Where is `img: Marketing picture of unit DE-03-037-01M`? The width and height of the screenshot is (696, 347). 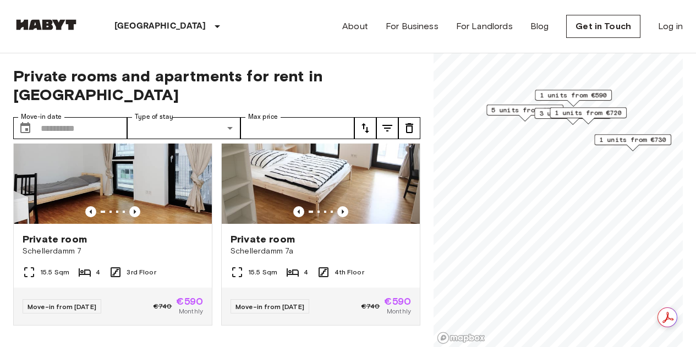 img: Marketing picture of unit DE-03-037-01M is located at coordinates (113, 158).